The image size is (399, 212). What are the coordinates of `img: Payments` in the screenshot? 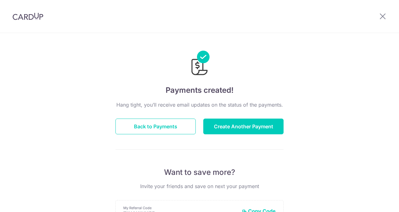 It's located at (200, 64).